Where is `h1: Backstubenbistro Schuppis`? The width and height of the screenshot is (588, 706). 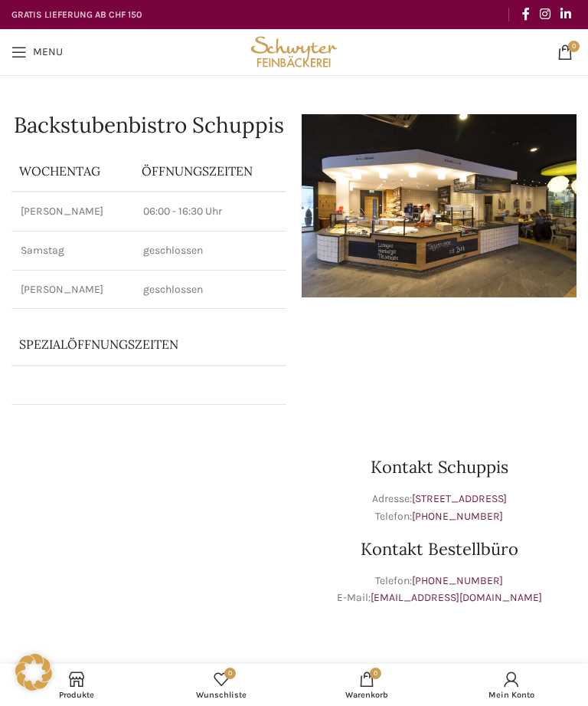 h1: Backstubenbistro Schuppis is located at coordinates (149, 125).